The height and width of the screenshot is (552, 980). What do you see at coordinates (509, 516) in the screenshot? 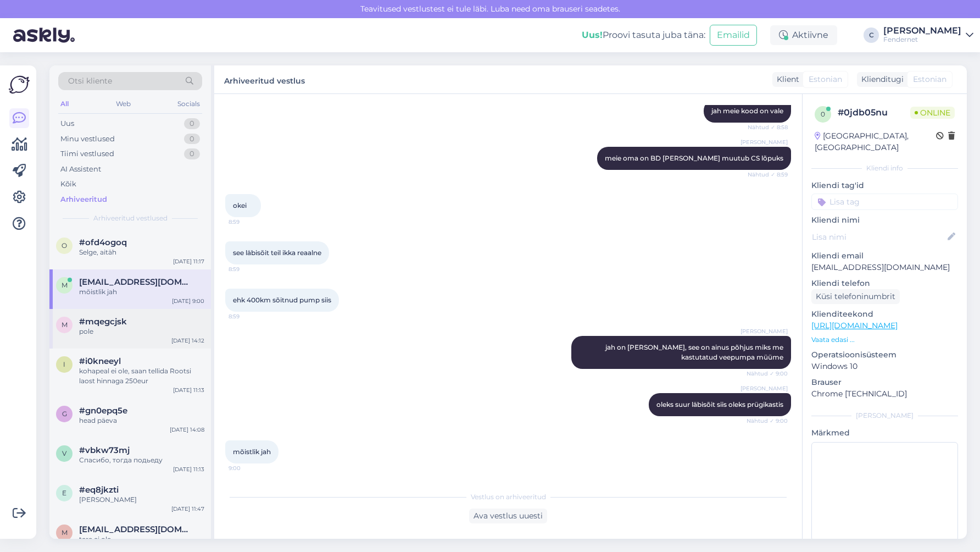
I see `div: Ava vestlus uuesti` at bounding box center [509, 516].